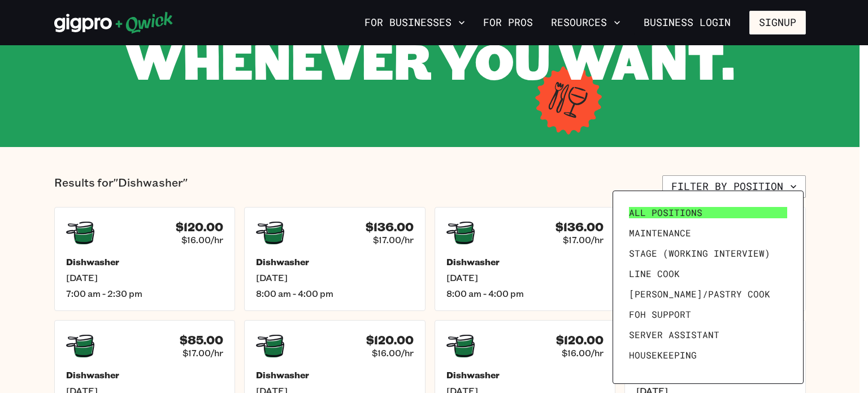 Image resolution: width=868 pixels, height=393 pixels. What do you see at coordinates (654, 376) in the screenshot?
I see `span: Prep Cook` at bounding box center [654, 376].